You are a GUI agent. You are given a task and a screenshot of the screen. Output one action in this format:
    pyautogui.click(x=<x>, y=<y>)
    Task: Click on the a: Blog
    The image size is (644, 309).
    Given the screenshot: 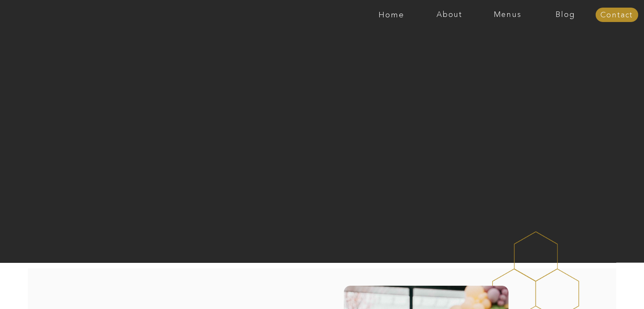 What is the action you would take?
    pyautogui.click(x=566, y=15)
    